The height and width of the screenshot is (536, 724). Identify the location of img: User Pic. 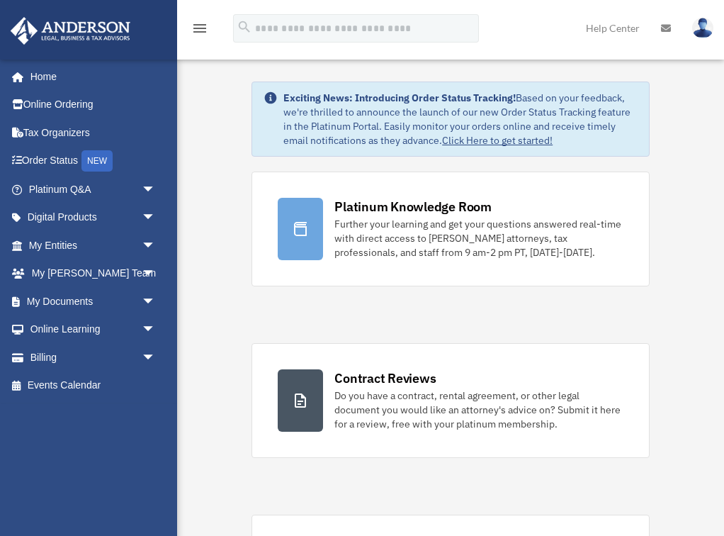
(703, 28).